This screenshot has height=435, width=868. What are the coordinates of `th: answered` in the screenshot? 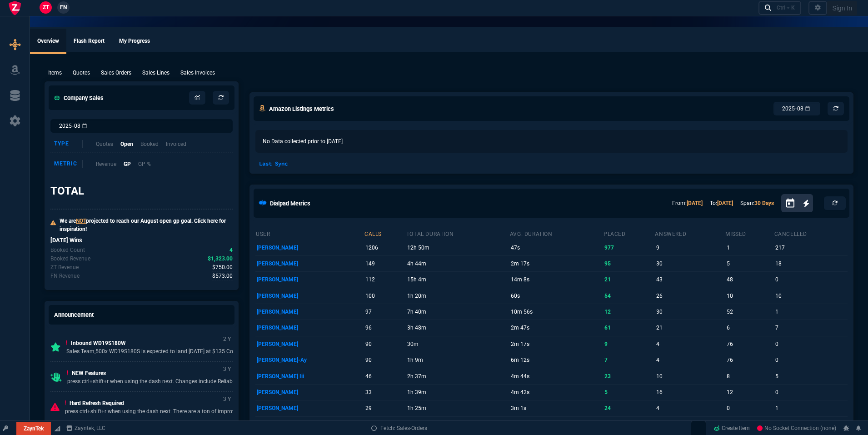 It's located at (689, 233).